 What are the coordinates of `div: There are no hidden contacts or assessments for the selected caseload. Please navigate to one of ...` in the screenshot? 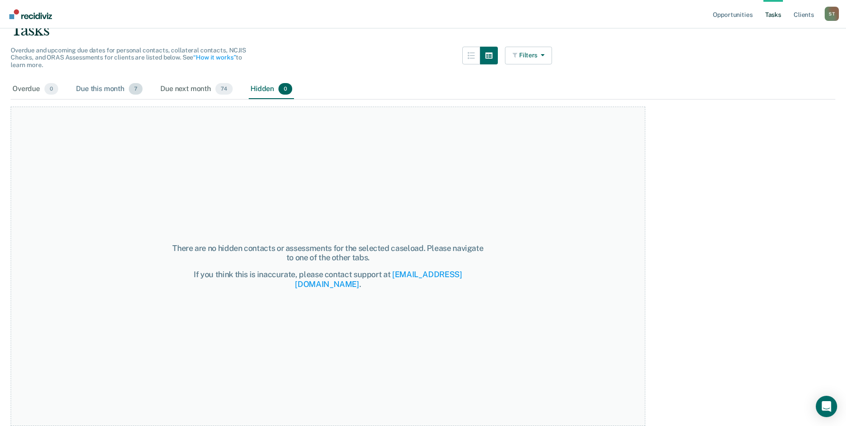 It's located at (328, 253).